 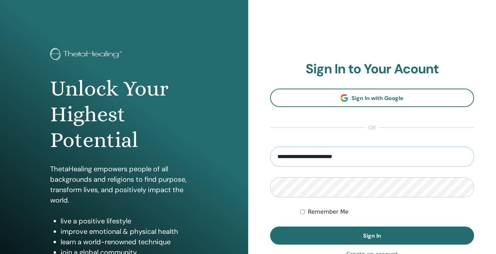 What do you see at coordinates (124, 114) in the screenshot?
I see `h1: Unlock Your Highest Potential` at bounding box center [124, 114].